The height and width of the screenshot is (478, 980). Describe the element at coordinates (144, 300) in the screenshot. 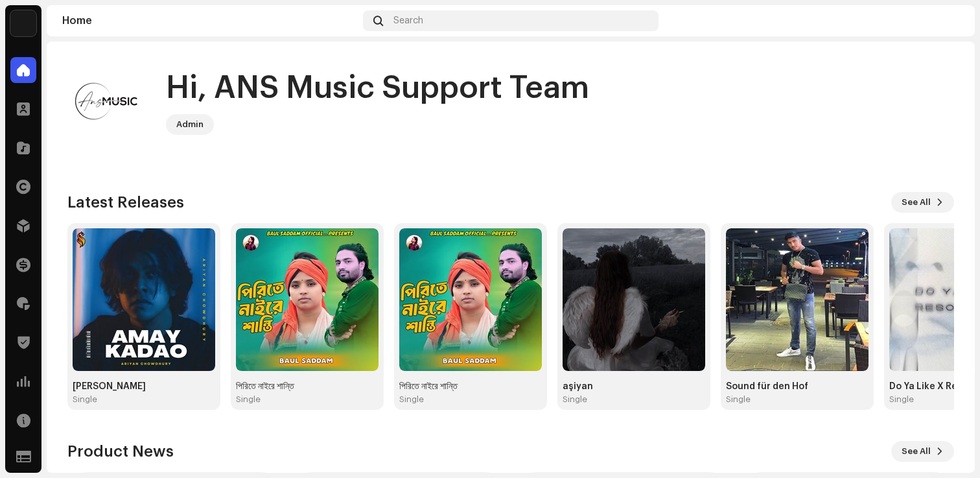

I see `img: eedc0c0e-4ca9-4727-9d24-4932d890262c` at that location.